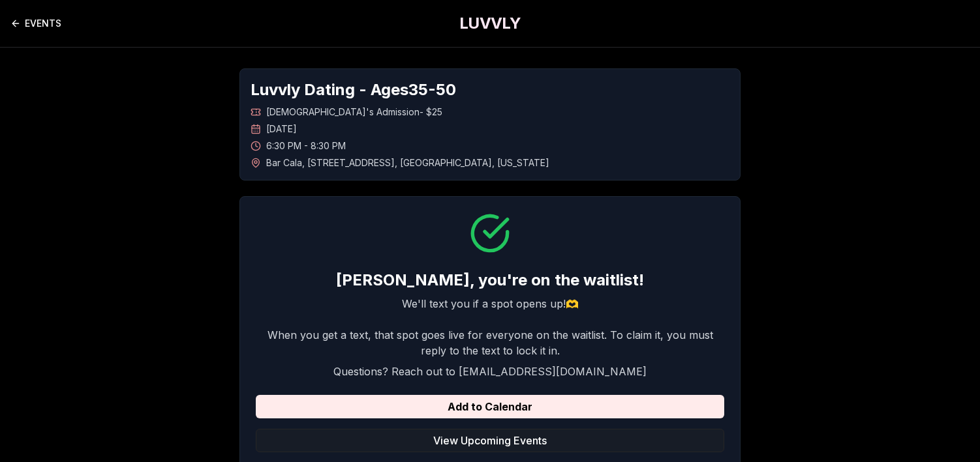  Describe the element at coordinates (490, 342) in the screenshot. I see `p: When you get a text, that spot goes live for everyone on the waitlist. To claim it, you must repl...` at that location.